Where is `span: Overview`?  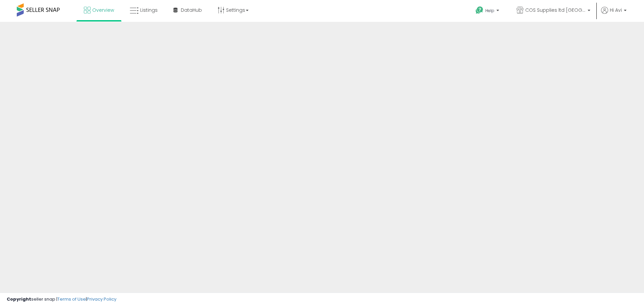 span: Overview is located at coordinates (103, 10).